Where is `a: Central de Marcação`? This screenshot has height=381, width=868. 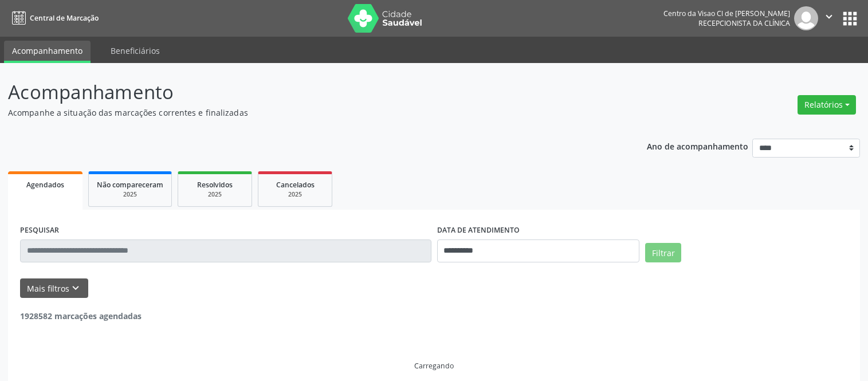
a: Central de Marcação is located at coordinates (53, 18).